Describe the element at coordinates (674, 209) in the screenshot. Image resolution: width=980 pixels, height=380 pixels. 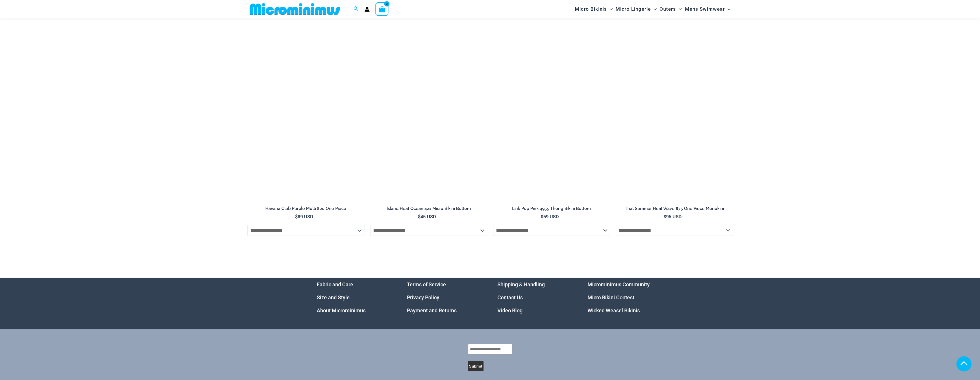
I see `h2: That Summer Heat Wave 875 One Piece Monokini` at that location.